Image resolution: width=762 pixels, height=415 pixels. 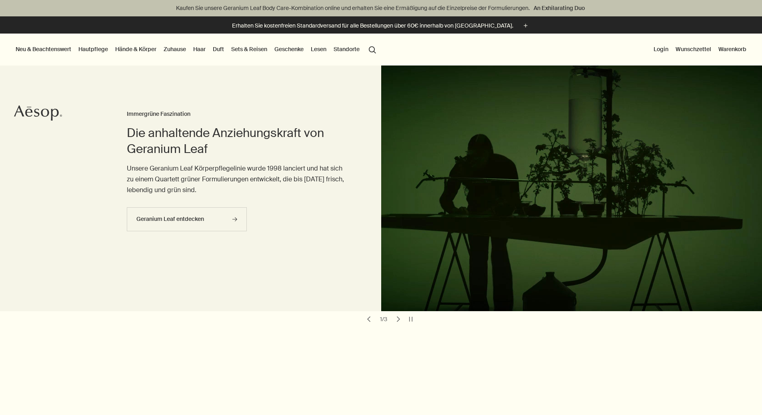 What do you see at coordinates (175, 49) in the screenshot?
I see `a: Zuhause` at bounding box center [175, 49].